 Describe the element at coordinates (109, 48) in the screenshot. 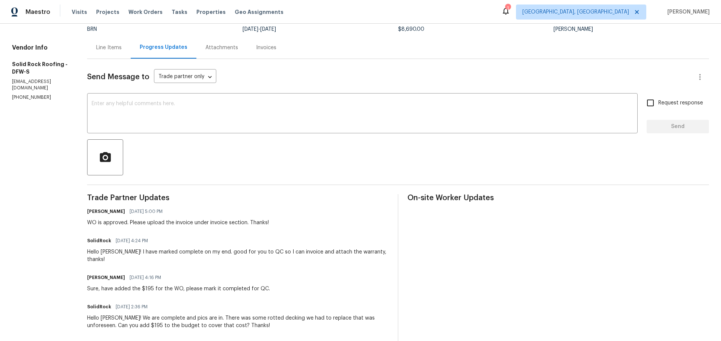

I see `div: Line Items` at that location.